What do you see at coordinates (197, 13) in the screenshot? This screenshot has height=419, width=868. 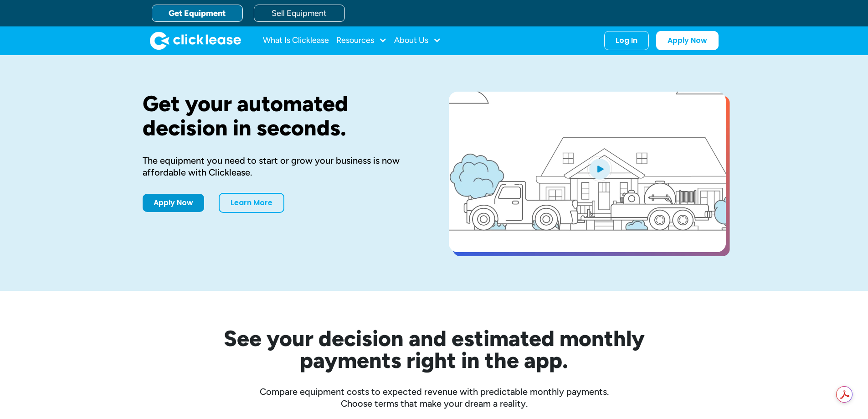 I see `a: Get Equipment` at bounding box center [197, 13].